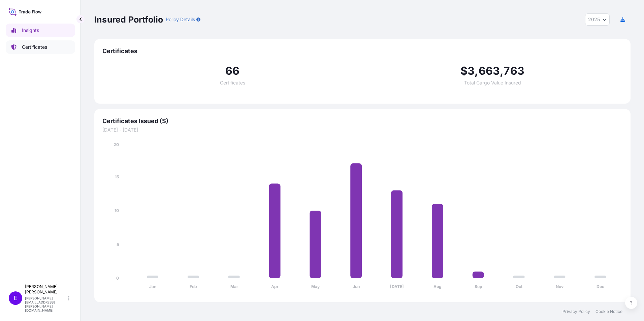 The image size is (644, 321). What do you see at coordinates (356, 286) in the screenshot?
I see `tspan: Jun` at bounding box center [356, 286].